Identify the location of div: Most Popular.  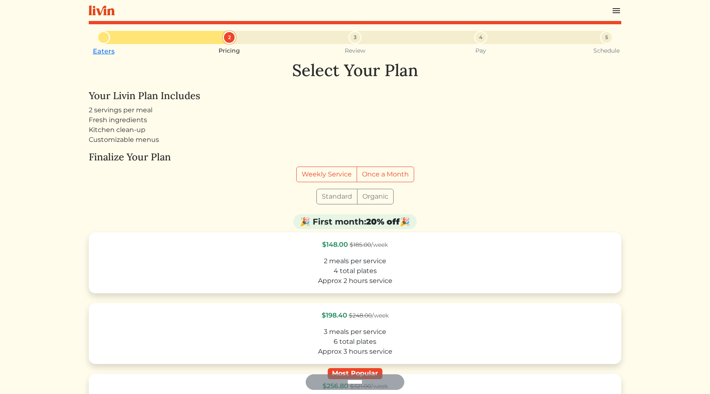
(355, 373).